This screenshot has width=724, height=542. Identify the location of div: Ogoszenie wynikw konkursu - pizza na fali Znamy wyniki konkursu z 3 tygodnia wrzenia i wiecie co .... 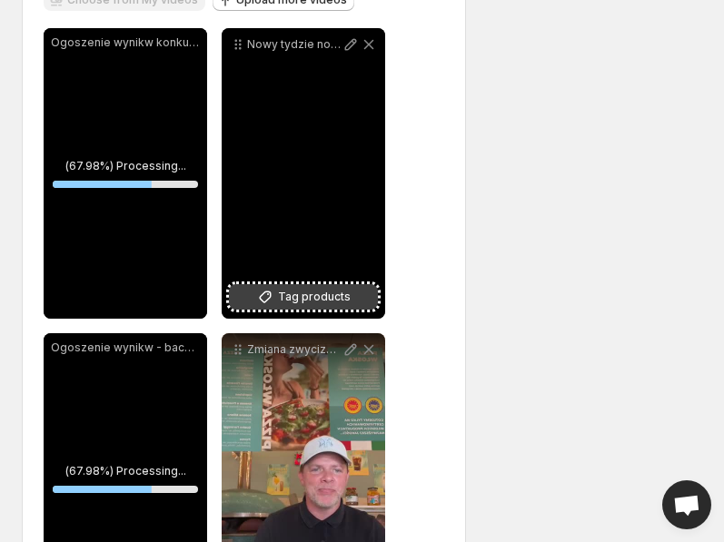
(125, 174).